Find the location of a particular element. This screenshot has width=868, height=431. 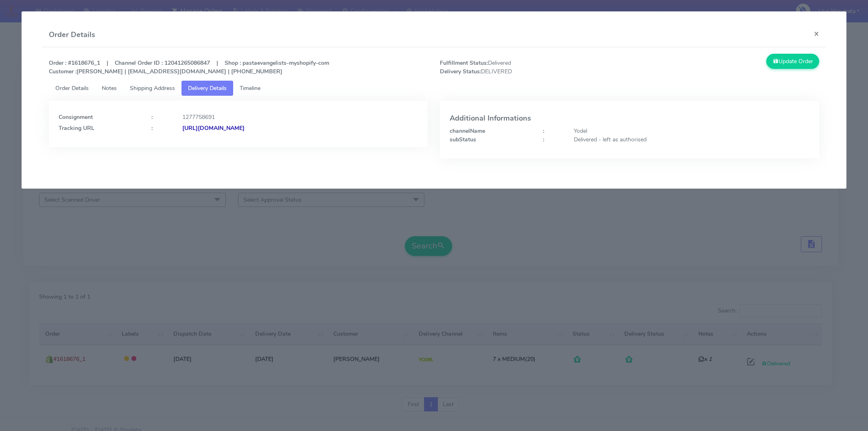

strong: Order : #1618676_1 | Channel Order ID : 12041265086847 | Shop : pastaevangelists-myshopify-com [P... is located at coordinates (189, 67).